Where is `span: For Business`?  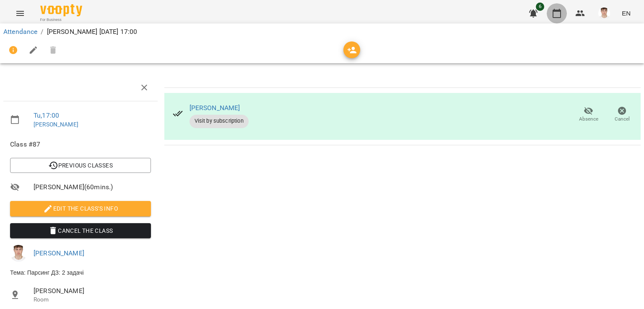
span: For Business is located at coordinates (61, 20).